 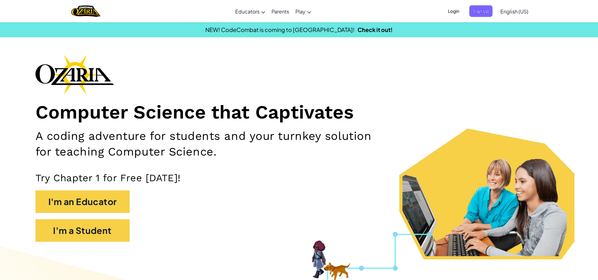 I want to click on img: Ozaria branding logo, so click(x=75, y=75).